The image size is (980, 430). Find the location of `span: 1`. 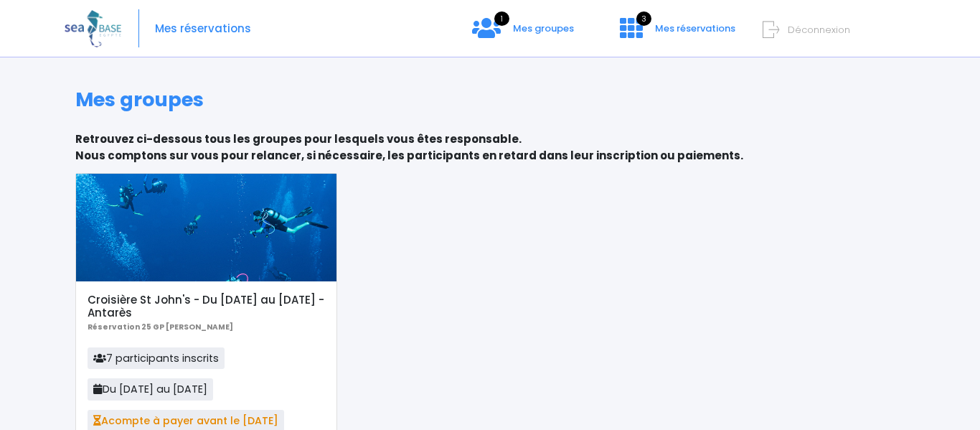

span: 1 is located at coordinates (502, 18).